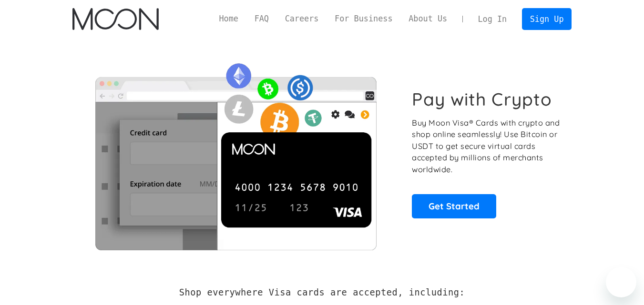 This screenshot has width=644, height=305. I want to click on a: About Us, so click(428, 18).